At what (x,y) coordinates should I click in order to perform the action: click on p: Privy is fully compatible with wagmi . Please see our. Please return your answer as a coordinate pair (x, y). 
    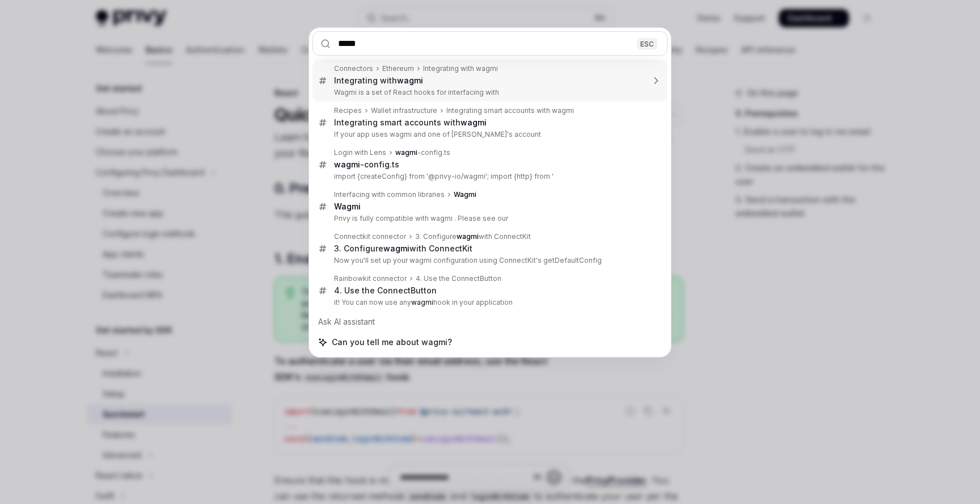
    Looking at the image, I should click on (488, 218).